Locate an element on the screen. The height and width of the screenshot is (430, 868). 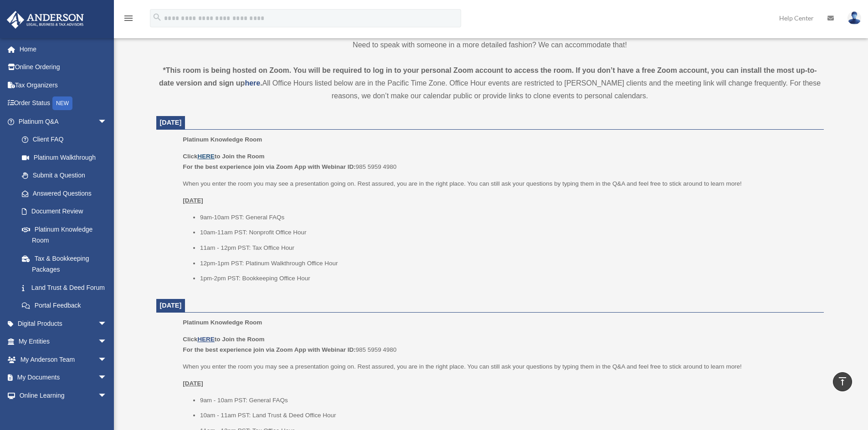
a: Portal Feedback is located at coordinates (66, 306).